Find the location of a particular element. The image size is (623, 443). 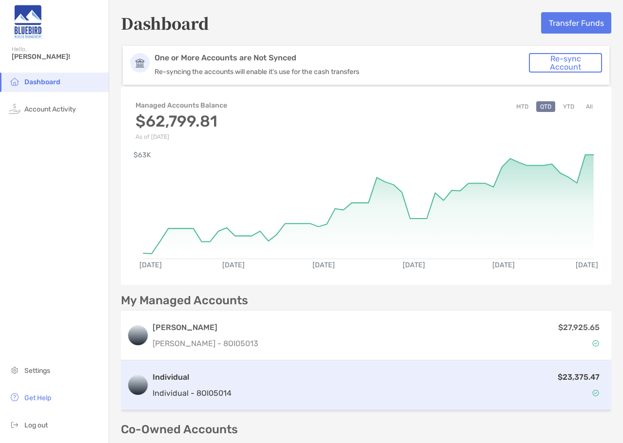

p: One or More Accounts are Not Synced is located at coordinates (341, 58).